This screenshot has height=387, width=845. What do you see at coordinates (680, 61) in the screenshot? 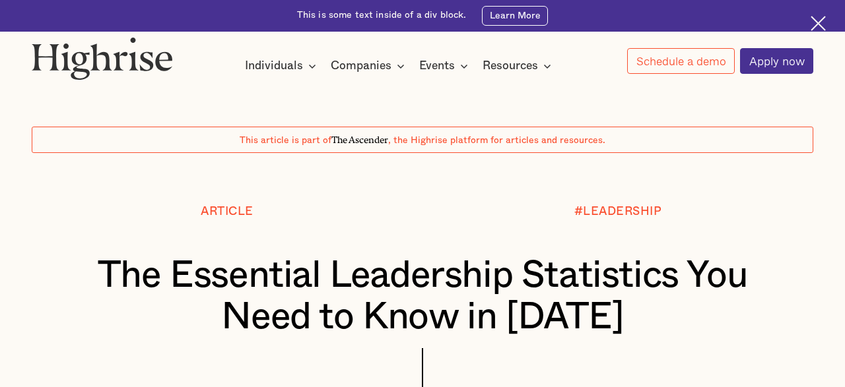
I see `a: Schedule a demo` at bounding box center [680, 61].